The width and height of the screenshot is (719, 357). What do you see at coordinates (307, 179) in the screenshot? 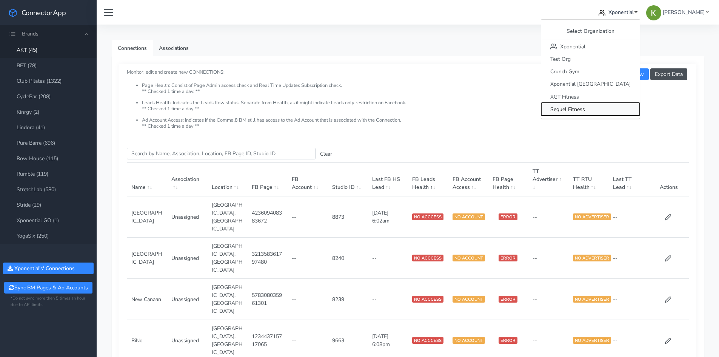
I see `th: FB Account` at bounding box center [307, 179].